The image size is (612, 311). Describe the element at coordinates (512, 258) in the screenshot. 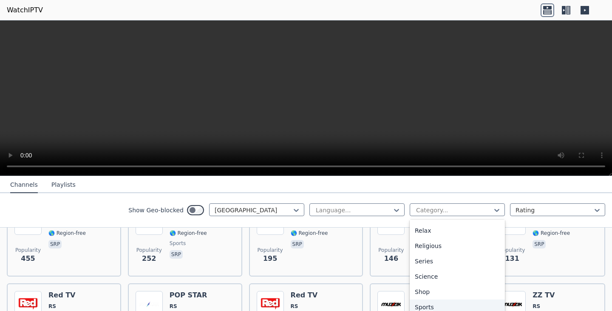

I see `span: 131` at that location.